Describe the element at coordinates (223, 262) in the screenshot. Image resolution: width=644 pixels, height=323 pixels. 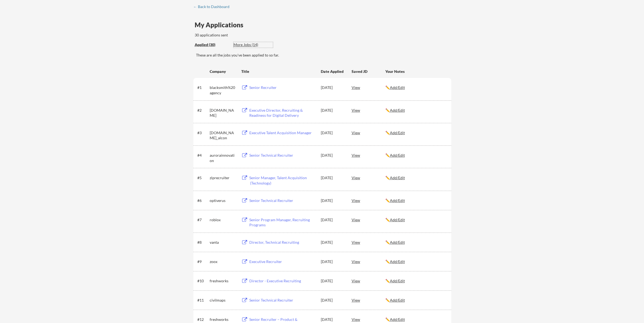
I see `div: zoox` at that location.